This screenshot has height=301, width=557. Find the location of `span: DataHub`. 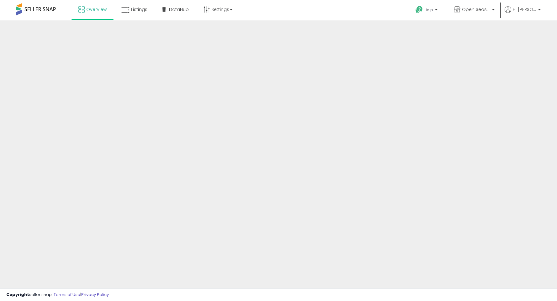

span: DataHub is located at coordinates (179, 9).